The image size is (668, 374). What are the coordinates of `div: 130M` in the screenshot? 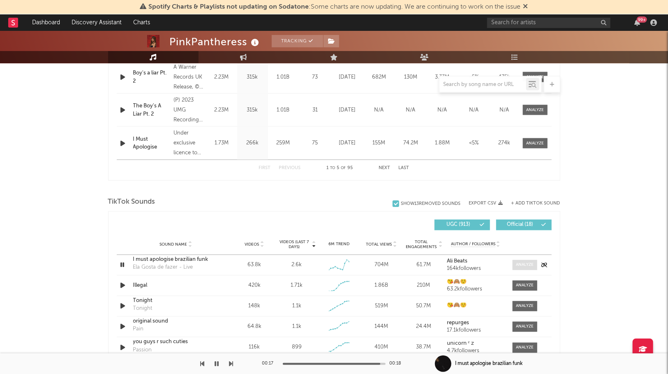 It's located at (411, 77).